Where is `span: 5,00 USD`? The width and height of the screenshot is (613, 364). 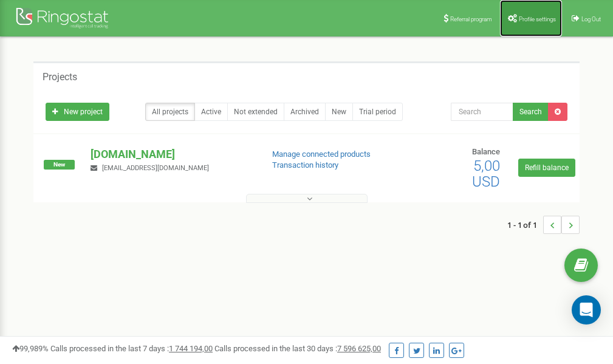 span: 5,00 USD is located at coordinates (486, 173).